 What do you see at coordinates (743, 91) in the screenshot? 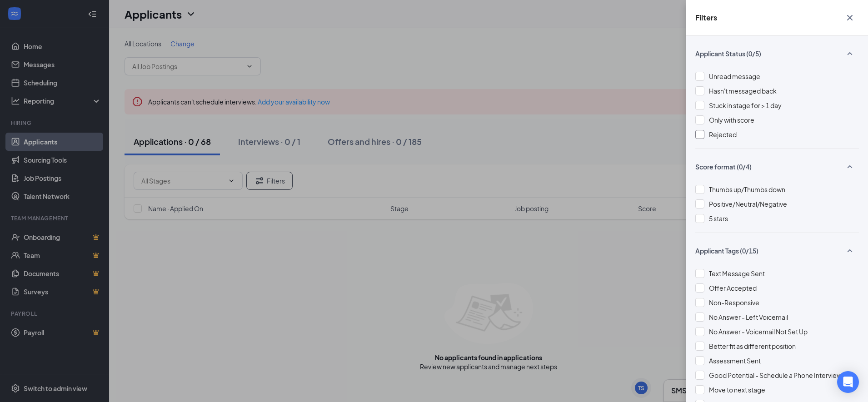
I see `span: Hasn't messaged back` at bounding box center [743, 91].